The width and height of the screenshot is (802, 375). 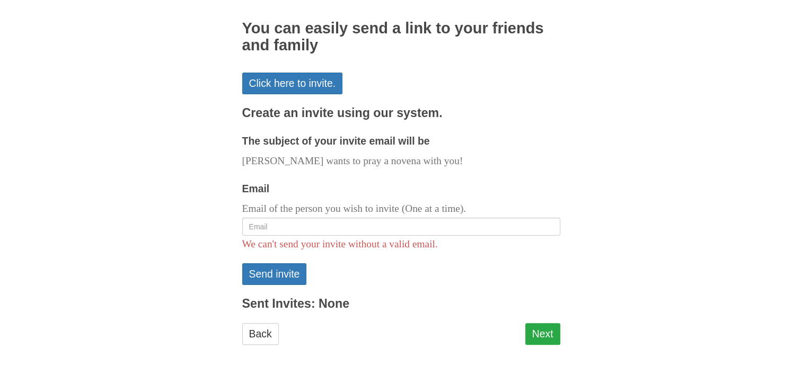 What do you see at coordinates (542, 334) in the screenshot?
I see `a: Next` at bounding box center [542, 334].